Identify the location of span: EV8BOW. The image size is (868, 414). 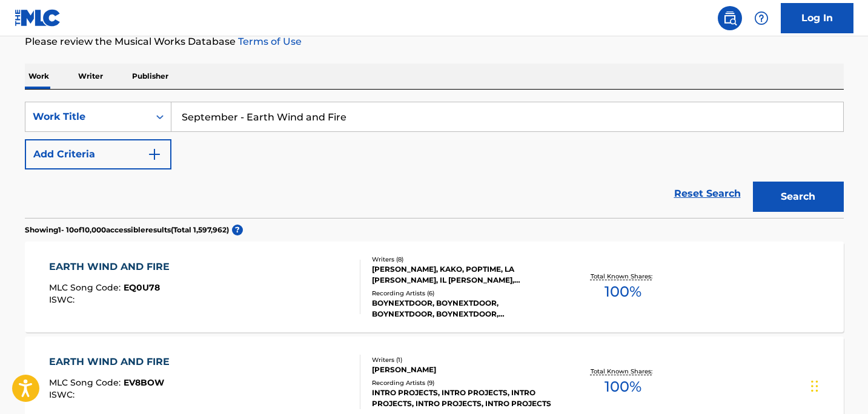
(143, 383).